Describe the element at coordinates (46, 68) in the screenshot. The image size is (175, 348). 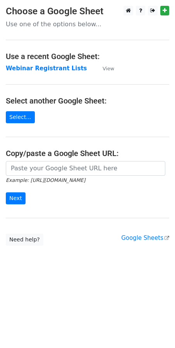
I see `a: Webinar Registrant Lists` at that location.